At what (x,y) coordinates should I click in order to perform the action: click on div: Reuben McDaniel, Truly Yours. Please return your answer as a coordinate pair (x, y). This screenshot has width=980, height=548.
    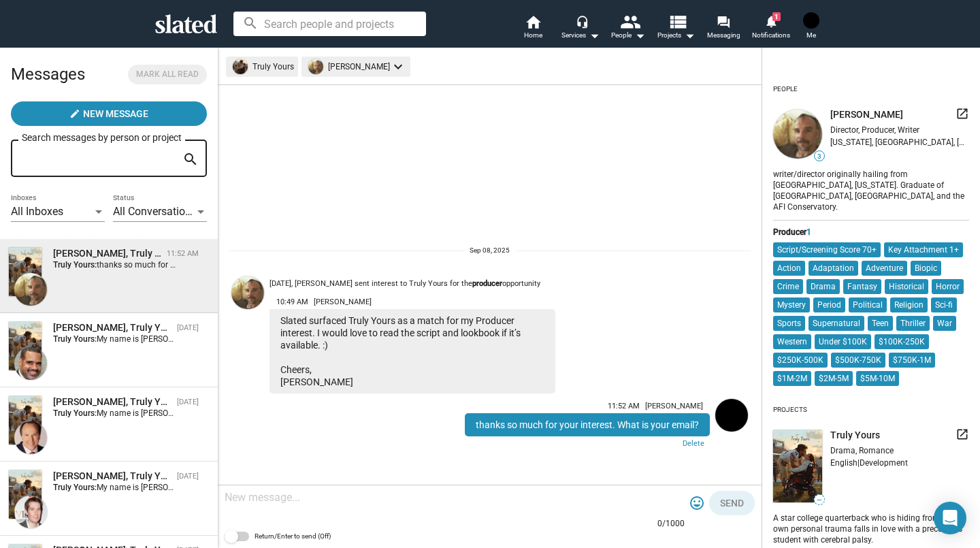
    Looking at the image, I should click on (112, 327).